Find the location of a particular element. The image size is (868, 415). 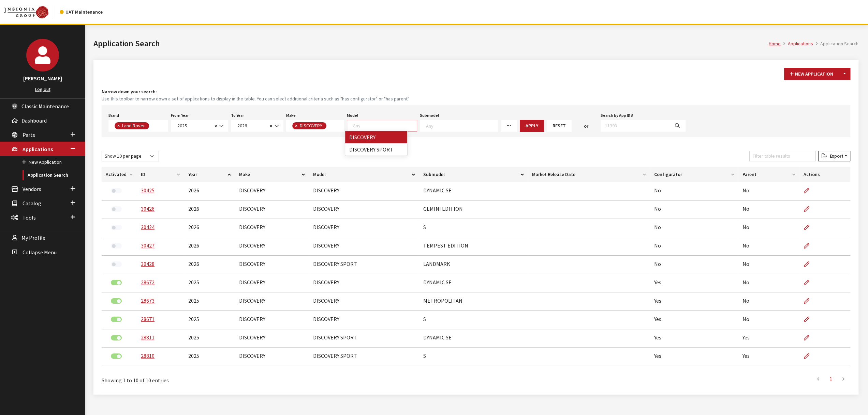

li: DISCOVERY SPORT is located at coordinates (376, 149).